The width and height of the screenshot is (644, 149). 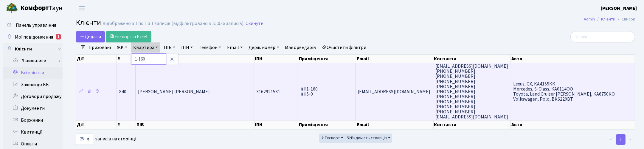 What do you see at coordinates (301, 47) in the screenshot?
I see `a: Має орендарів` at bounding box center [301, 47].